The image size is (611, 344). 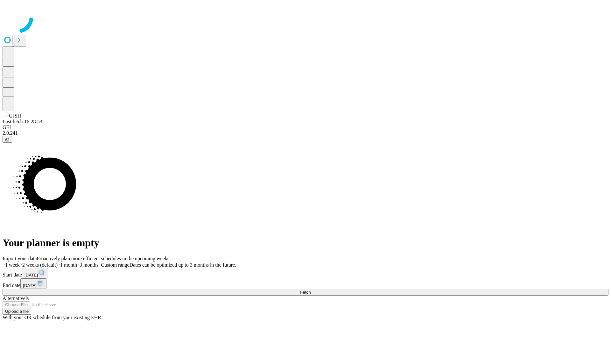 I want to click on span: Proactively plan more efficient schedules in the upcoming weeks., so click(x=104, y=258).